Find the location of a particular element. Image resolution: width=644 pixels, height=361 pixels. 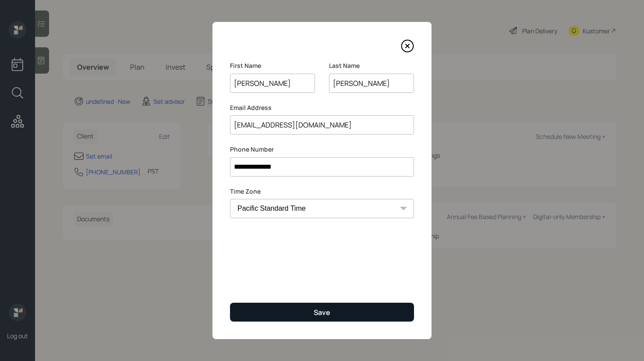

label: Last Name is located at coordinates (372, 66).